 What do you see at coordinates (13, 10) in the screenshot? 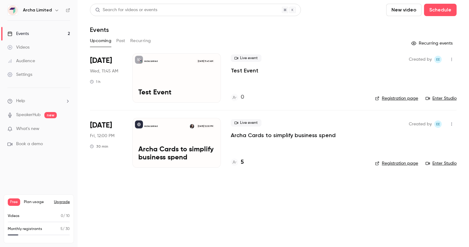
I see `img: Archa Limited` at bounding box center [13, 10].